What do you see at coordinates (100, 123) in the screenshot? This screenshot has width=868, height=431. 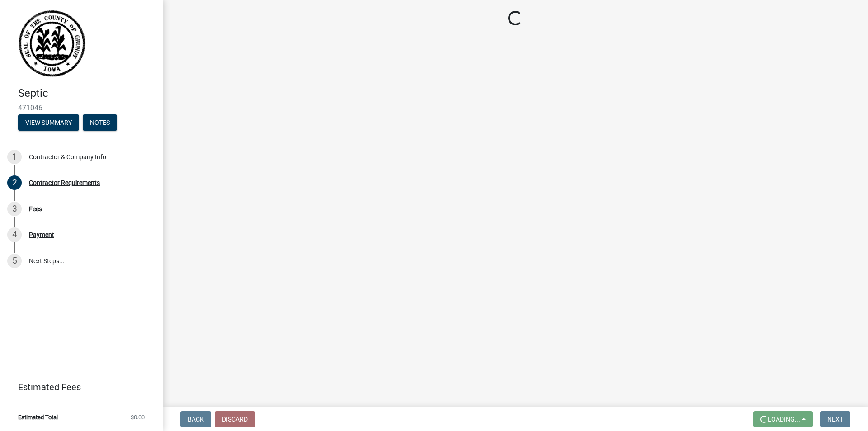 I see `button: Notes` at bounding box center [100, 123].